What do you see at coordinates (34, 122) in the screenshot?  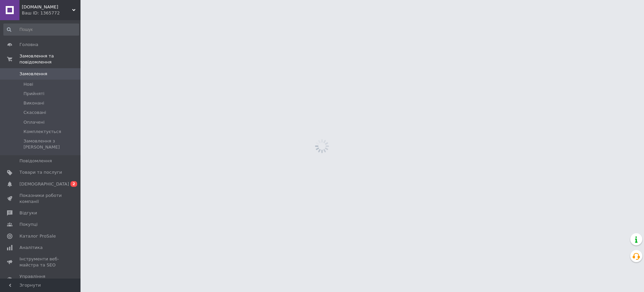 I see `span: Оплачені` at bounding box center [34, 122].